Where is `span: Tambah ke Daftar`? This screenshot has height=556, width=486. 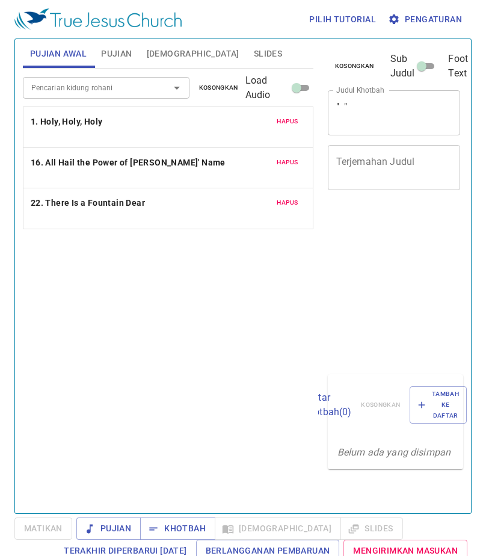 span: Tambah ke Daftar is located at coordinates (438, 405).